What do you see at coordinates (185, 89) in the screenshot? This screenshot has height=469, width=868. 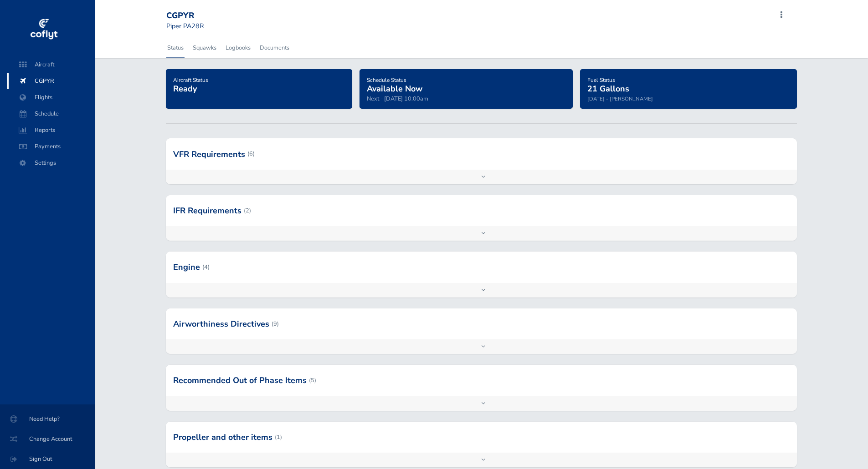 I see `span: Ready` at bounding box center [185, 89].